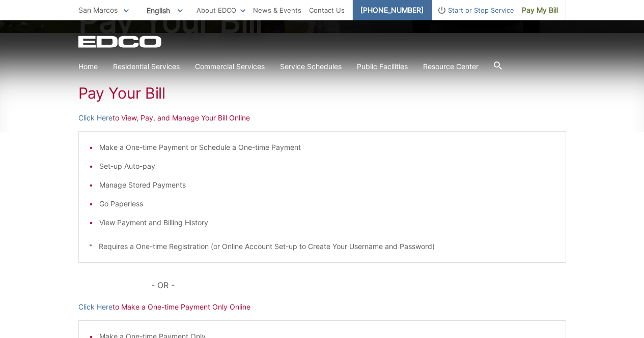  What do you see at coordinates (165, 10) in the screenshot?
I see `span: English` at bounding box center [165, 10].